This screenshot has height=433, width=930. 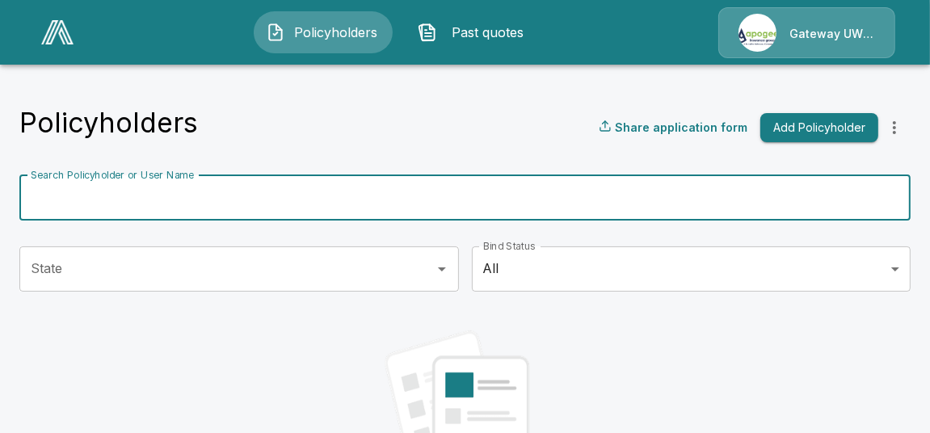 What do you see at coordinates (112, 175) in the screenshot?
I see `label: Search Policyholder or User Name` at bounding box center [112, 175].